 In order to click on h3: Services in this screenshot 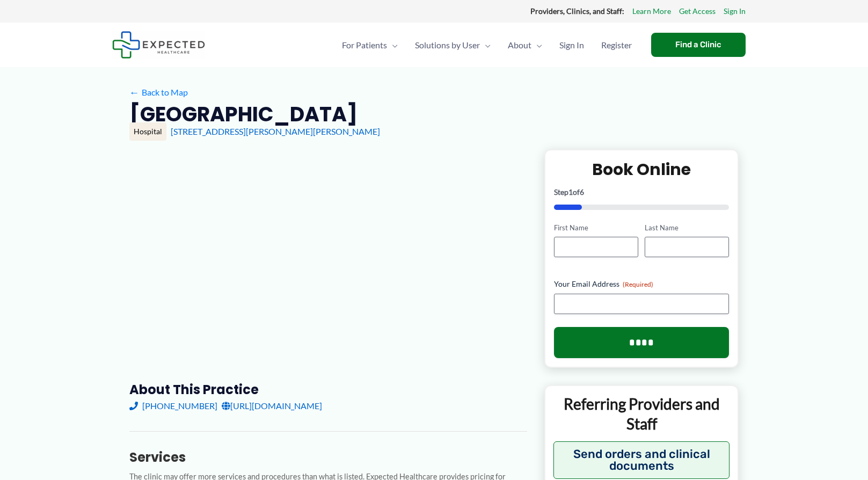, I will do `click(328, 457)`.